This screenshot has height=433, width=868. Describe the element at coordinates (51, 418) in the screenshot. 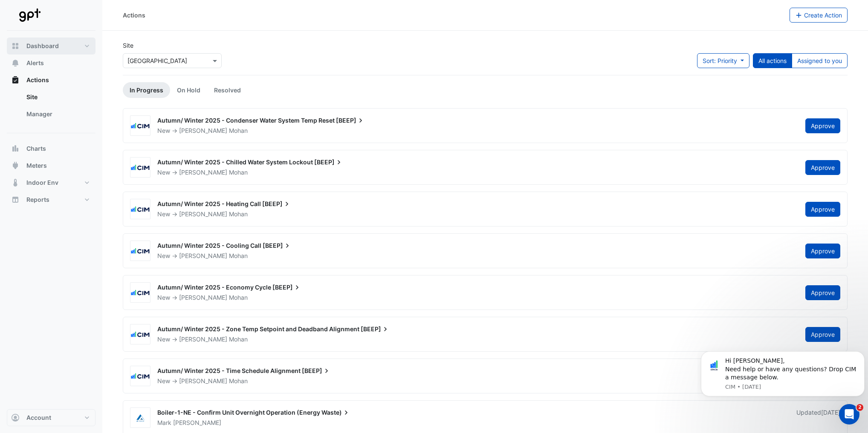

I see `button: Account` at that location.